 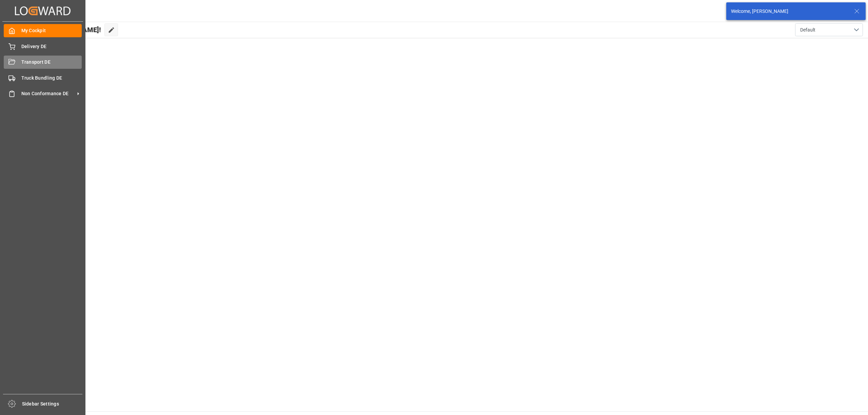 What do you see at coordinates (43, 78) in the screenshot?
I see `a: Truck Bundling DE` at bounding box center [43, 78].